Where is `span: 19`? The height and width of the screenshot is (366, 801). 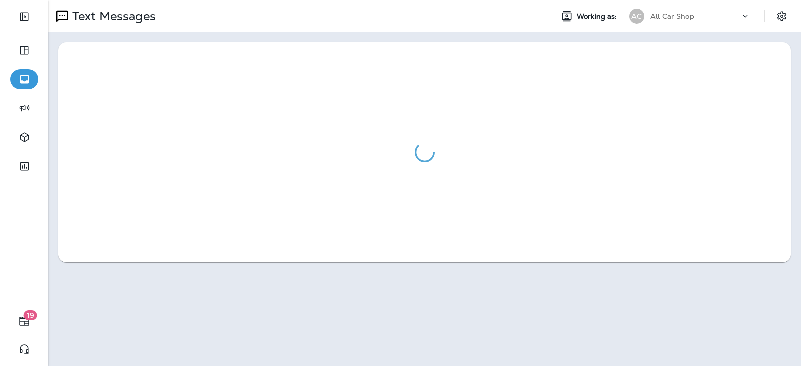 span: 19 is located at coordinates (30, 315).